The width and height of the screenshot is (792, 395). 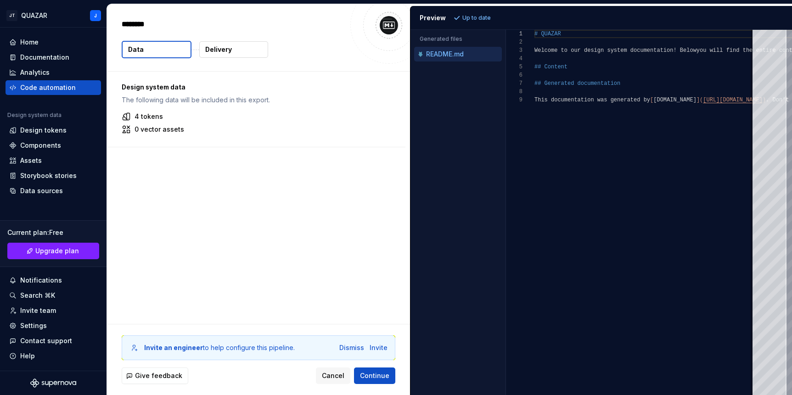 What do you see at coordinates (53, 176) in the screenshot?
I see `a: Storybook stories` at bounding box center [53, 176].